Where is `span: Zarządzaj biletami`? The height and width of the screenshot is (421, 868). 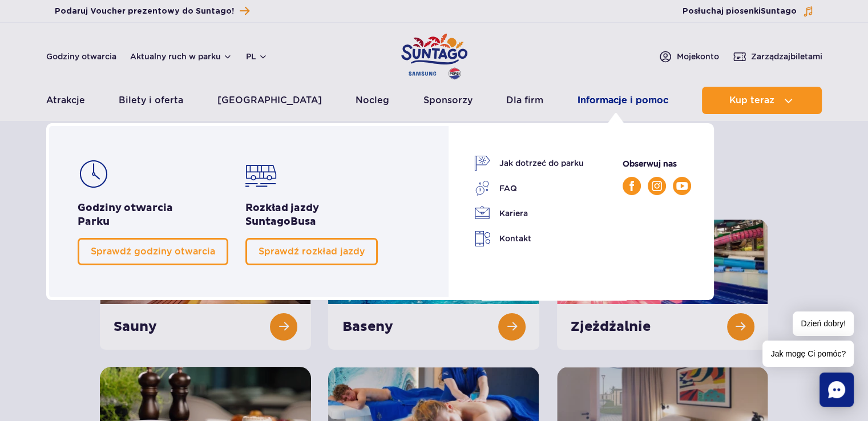 span: Zarządzaj biletami is located at coordinates (786, 57).